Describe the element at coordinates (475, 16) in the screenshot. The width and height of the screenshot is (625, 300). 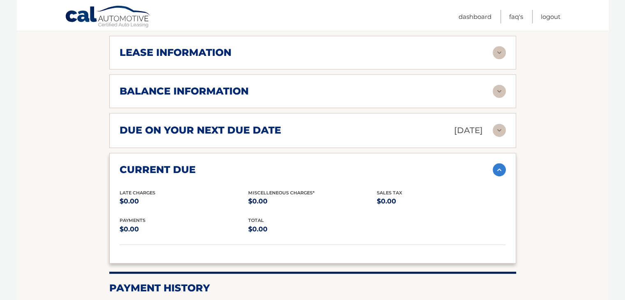
I see `a: Dashboard` at that location.